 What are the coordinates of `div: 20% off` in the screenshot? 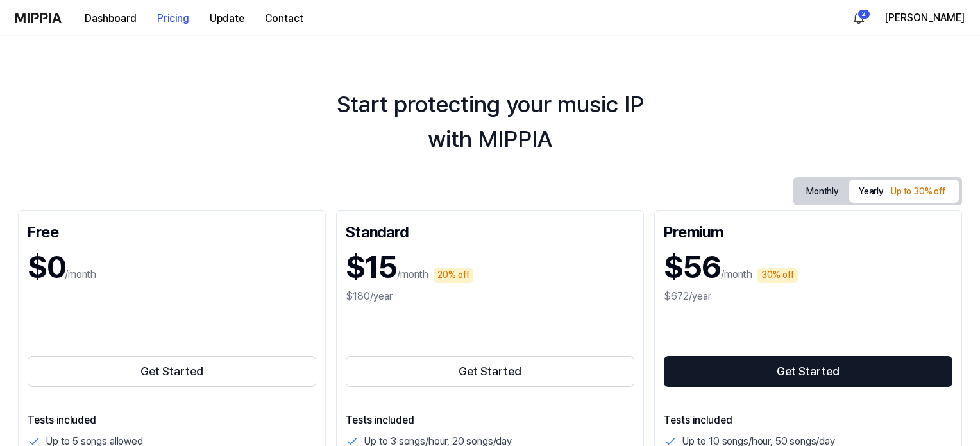 It's located at (454, 275).